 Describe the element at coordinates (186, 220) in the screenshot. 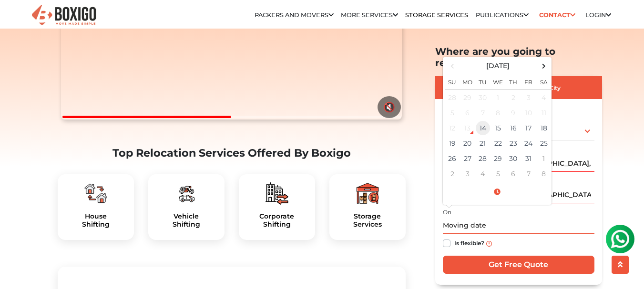

I see `h5: Vehicle Shifting` at that location.